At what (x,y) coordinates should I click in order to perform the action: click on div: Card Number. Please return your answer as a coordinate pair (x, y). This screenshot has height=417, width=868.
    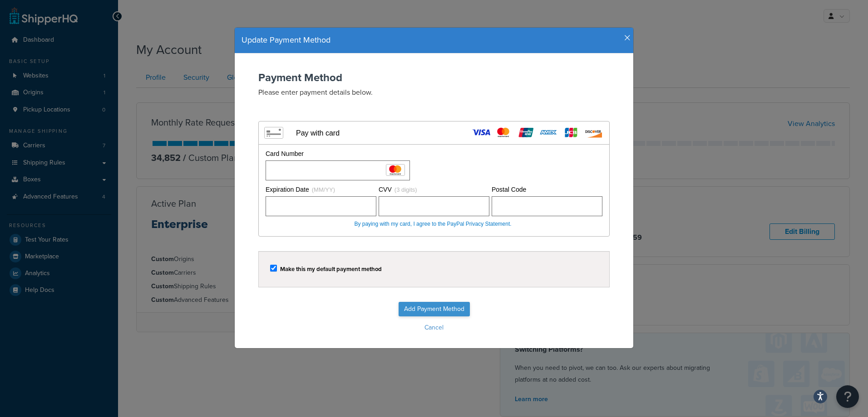
    Looking at the image, I should click on (338, 154).